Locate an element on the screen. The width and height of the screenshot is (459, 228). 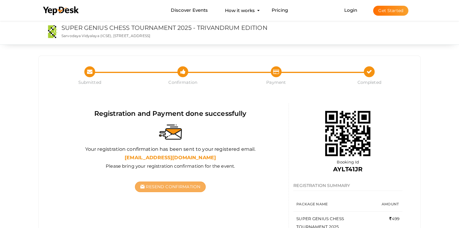
label: Your registration confirmation has been sent to your registered email. is located at coordinates (170, 149).